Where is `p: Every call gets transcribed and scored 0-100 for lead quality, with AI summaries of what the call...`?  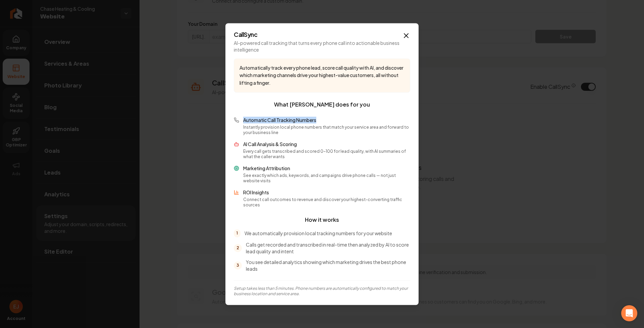 p: Every call gets transcribed and scored 0-100 for lead quality, with AI summaries of what the call... is located at coordinates (327, 154).